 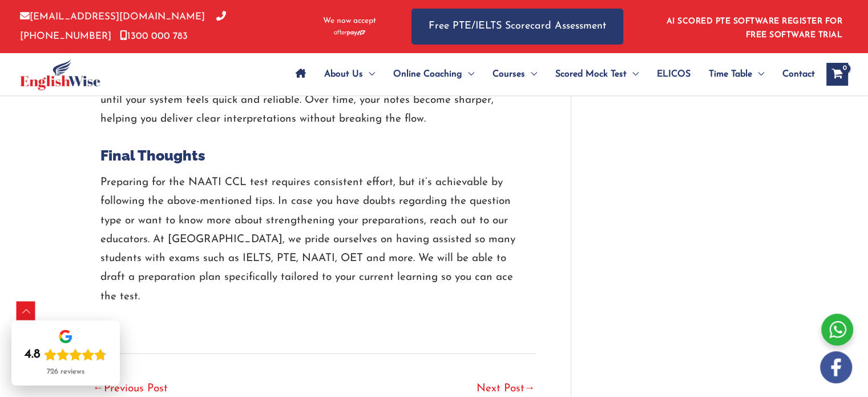 What do you see at coordinates (314, 239) in the screenshot?
I see `p: Preparing for the NAATI CCL test requires consistent effort, but it’s achievable by following the...` at bounding box center [314, 239].